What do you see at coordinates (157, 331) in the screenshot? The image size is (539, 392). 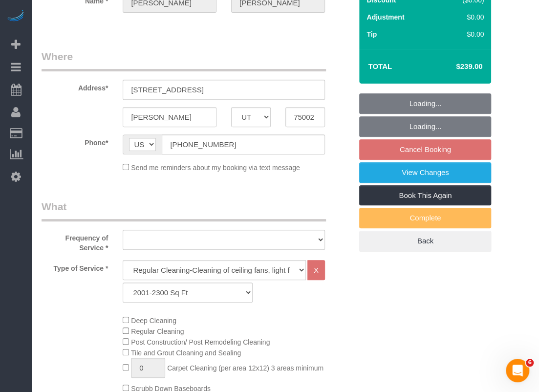 I see `span: Regular Cleaning` at bounding box center [157, 331].